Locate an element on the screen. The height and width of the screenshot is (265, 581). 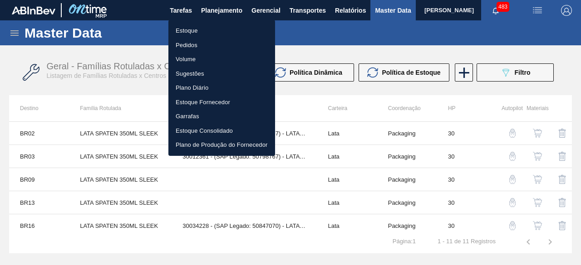
li: Sugestões is located at coordinates (221, 74).